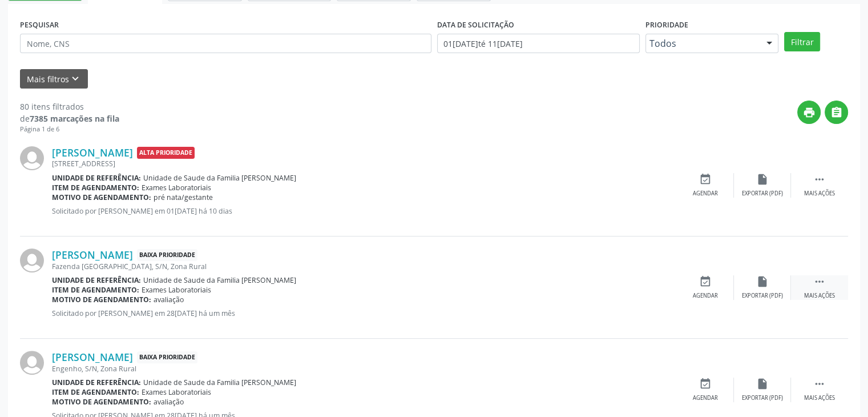 The height and width of the screenshot is (417, 868). What do you see at coordinates (364, 368) in the screenshot?
I see `div: Engenho, S/N, Zona Rural` at bounding box center [364, 368].